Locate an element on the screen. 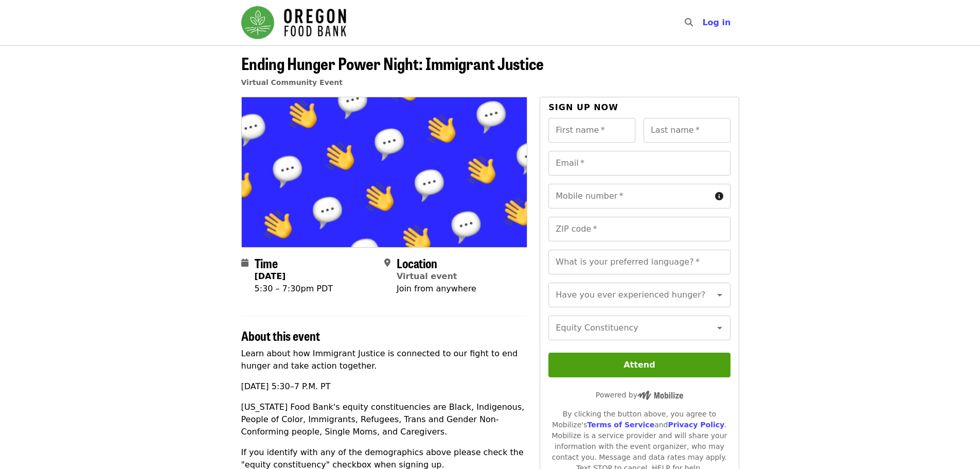  i: calendar icon is located at coordinates (245, 263).